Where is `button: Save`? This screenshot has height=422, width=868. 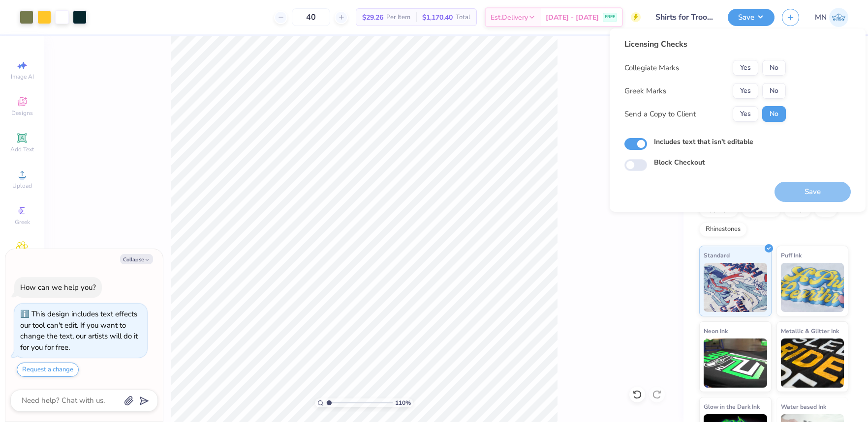
button: Save is located at coordinates (750, 17).